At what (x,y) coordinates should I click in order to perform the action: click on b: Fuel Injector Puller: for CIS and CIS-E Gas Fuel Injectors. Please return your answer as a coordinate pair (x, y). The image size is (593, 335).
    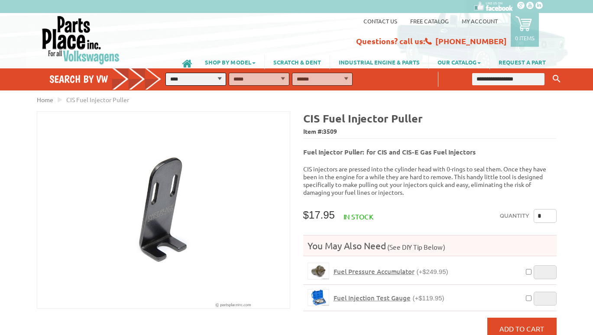
    Looking at the image, I should click on (389, 152).